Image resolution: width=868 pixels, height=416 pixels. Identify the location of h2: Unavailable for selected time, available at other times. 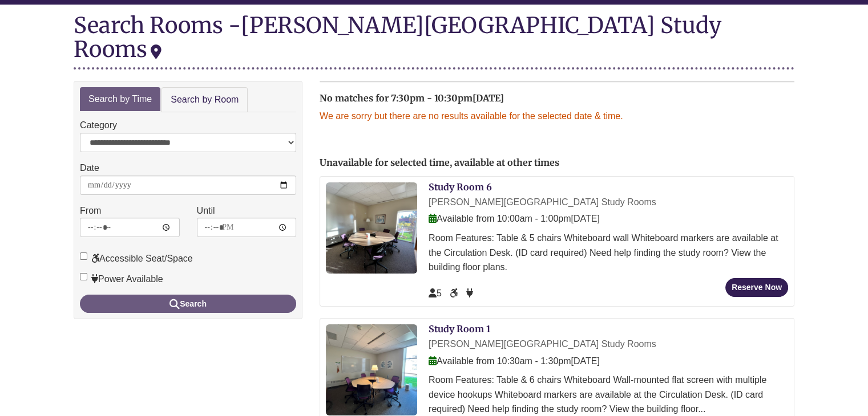
(557, 163).